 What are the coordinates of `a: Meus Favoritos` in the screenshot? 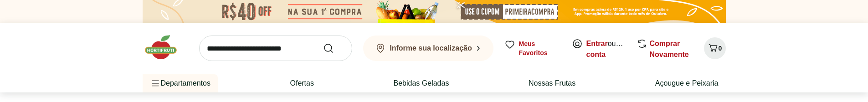 It's located at (533, 48).